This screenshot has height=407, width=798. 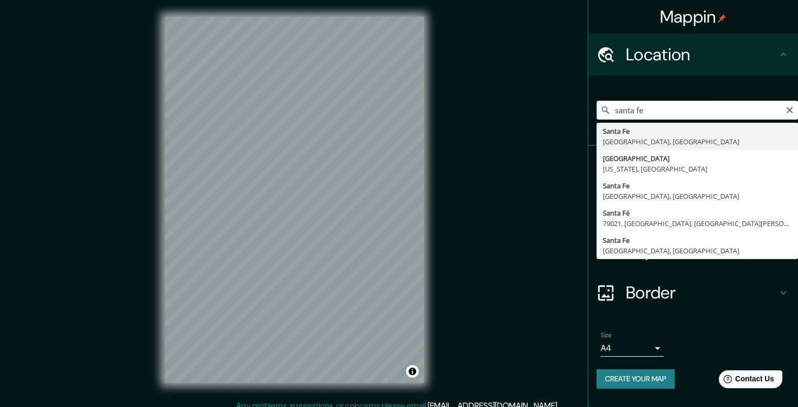 I want to click on label: Size, so click(x=606, y=335).